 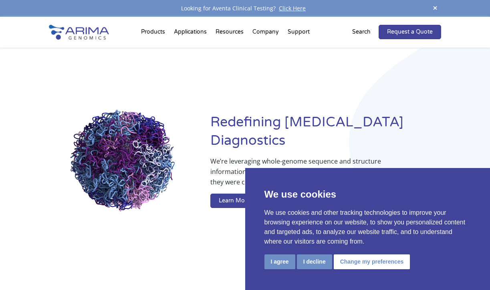 I want to click on a: Learn More, so click(x=234, y=201).